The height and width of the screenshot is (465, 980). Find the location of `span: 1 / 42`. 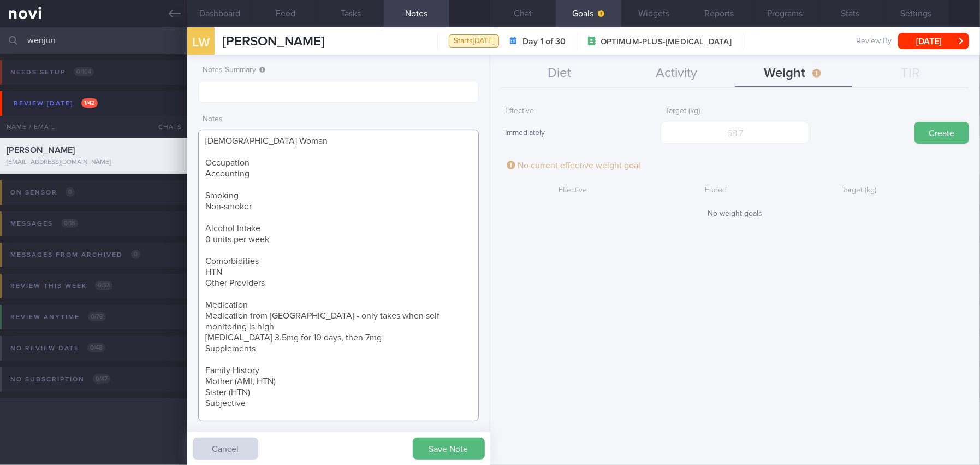

span: 1 / 42 is located at coordinates (90, 103).